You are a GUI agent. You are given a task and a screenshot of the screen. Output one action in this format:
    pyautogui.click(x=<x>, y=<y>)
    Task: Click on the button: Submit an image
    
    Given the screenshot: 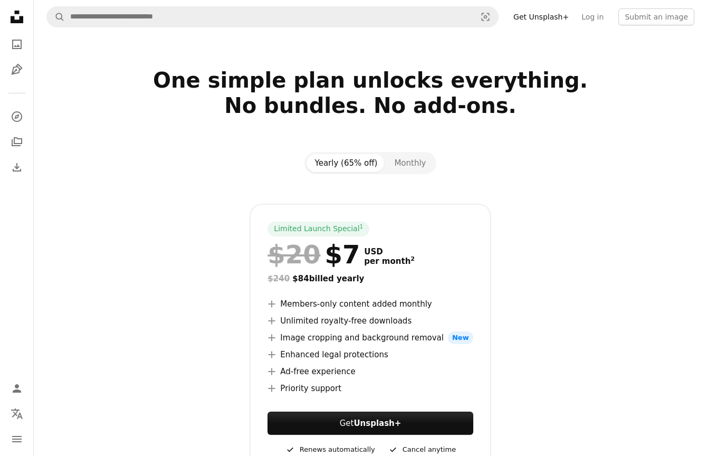 What is the action you would take?
    pyautogui.click(x=656, y=17)
    